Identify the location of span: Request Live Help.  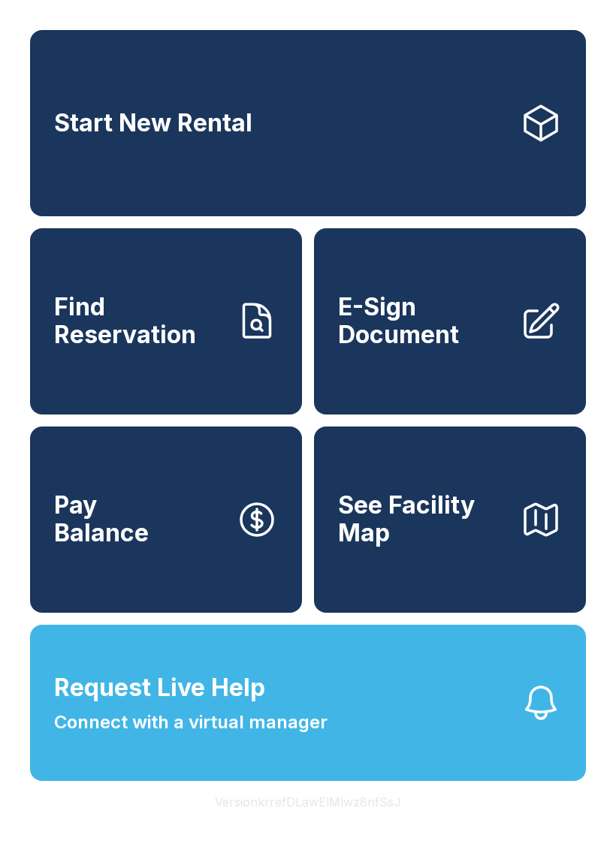
(160, 688).